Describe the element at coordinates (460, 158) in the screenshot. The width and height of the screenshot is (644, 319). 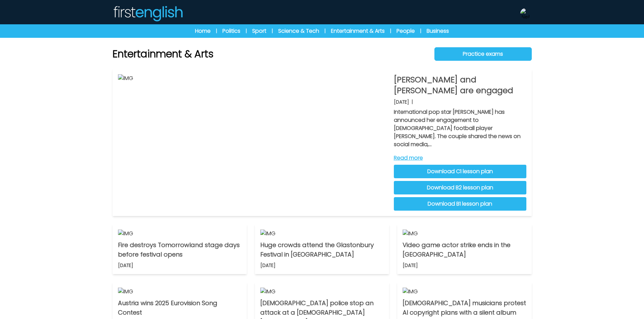
I see `a: Read more` at that location.